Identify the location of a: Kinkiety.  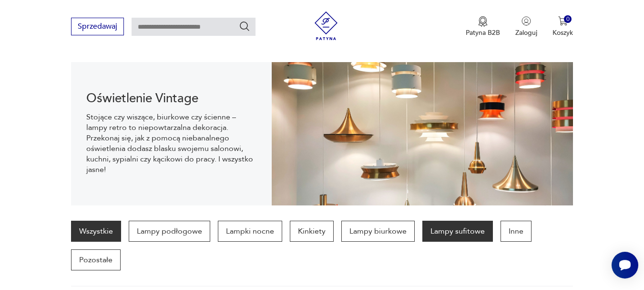
(312, 231).